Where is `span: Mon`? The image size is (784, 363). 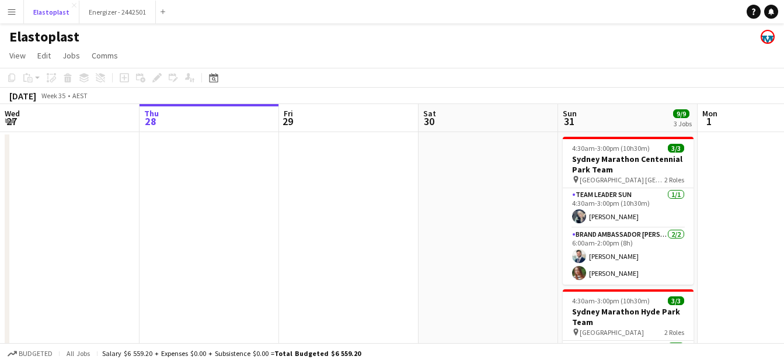 span: Mon is located at coordinates (710, 113).